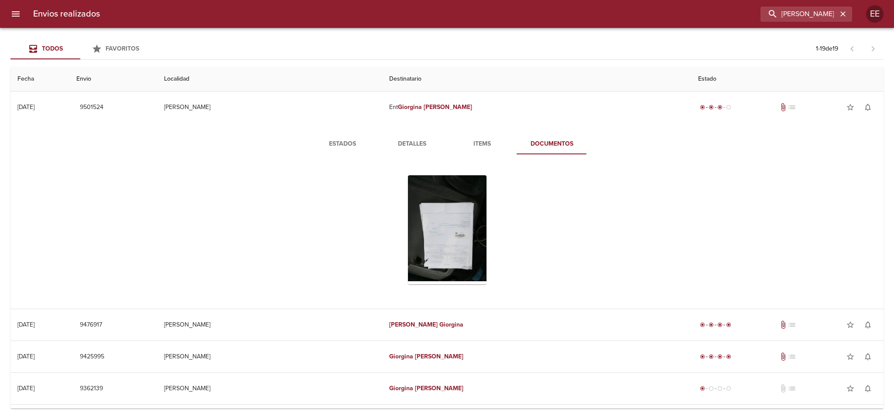 This screenshot has width=894, height=419. I want to click on p: 1 - 19 de 19, so click(827, 49).